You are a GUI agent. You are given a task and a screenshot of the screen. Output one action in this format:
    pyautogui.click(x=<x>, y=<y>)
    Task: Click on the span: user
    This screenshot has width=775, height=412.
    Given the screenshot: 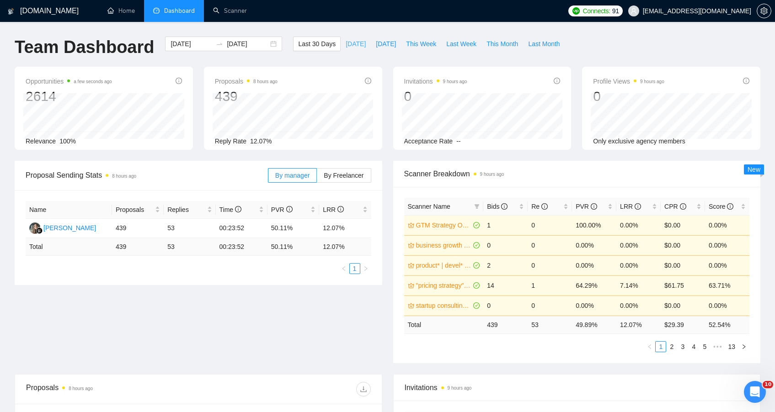 What is the action you would take?
    pyautogui.click(x=633, y=11)
    